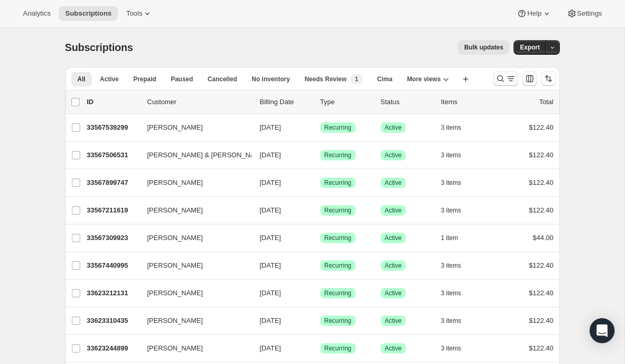 The height and width of the screenshot is (364, 625). I want to click on span: Tools, so click(134, 13).